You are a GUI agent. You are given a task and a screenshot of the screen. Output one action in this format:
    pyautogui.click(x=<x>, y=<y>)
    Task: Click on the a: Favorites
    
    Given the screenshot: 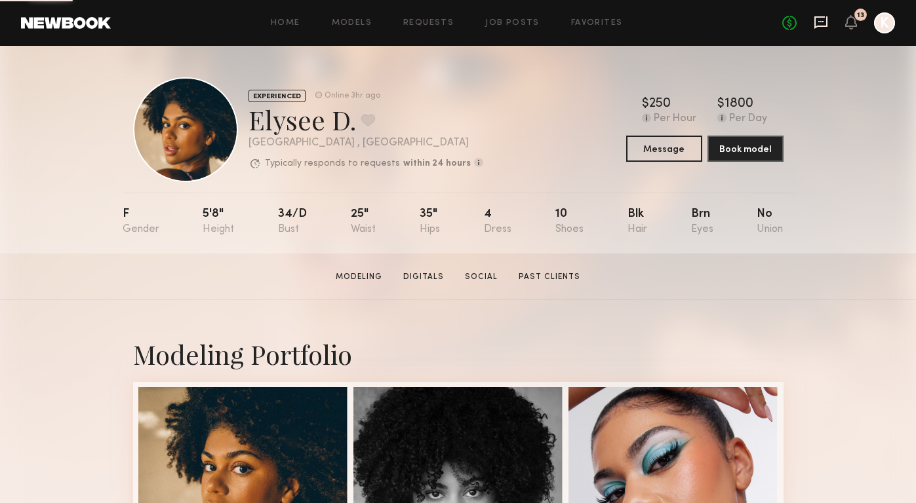 What is the action you would take?
    pyautogui.click(x=597, y=23)
    